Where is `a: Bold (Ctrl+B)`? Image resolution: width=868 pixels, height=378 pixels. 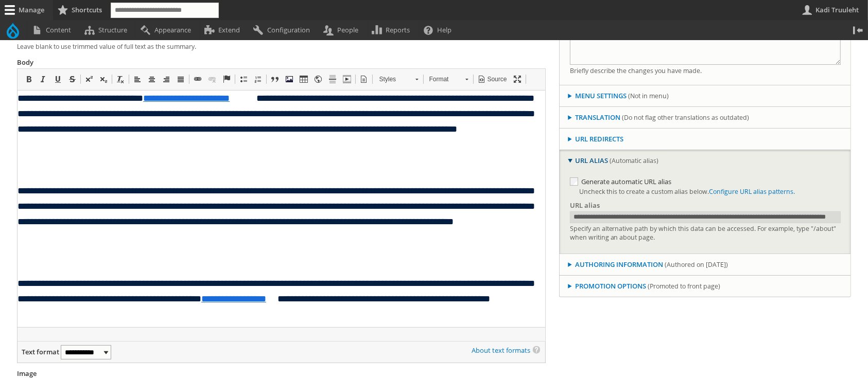
a: Bold (Ctrl+B) is located at coordinates (29, 79).